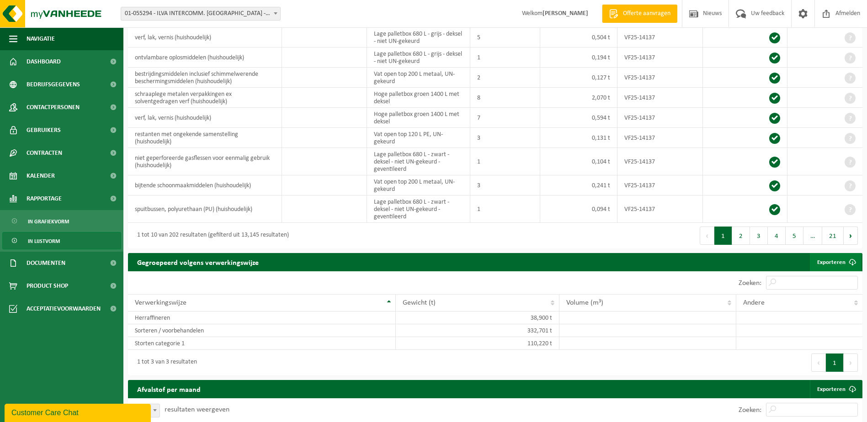 This screenshot has height=422, width=867. I want to click on span: Verwerkingswijze, so click(160, 303).